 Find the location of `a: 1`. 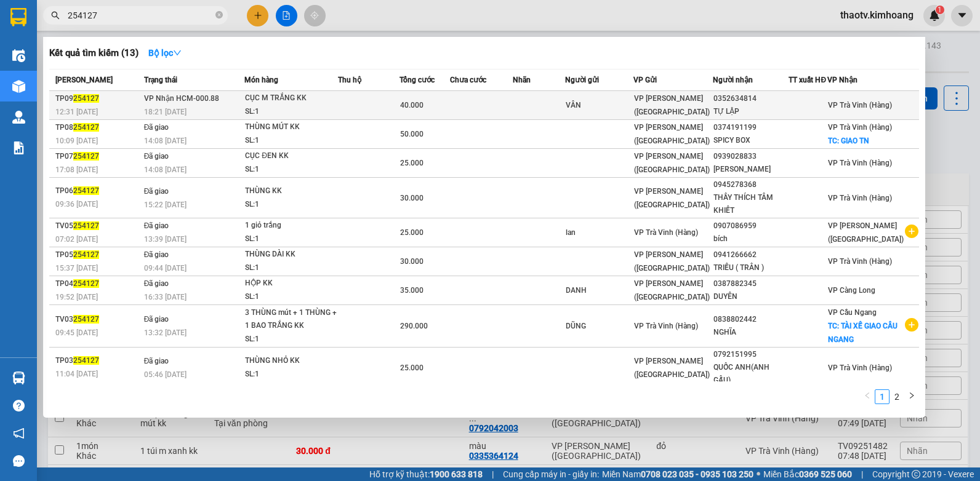

a: 1 is located at coordinates (882, 397).